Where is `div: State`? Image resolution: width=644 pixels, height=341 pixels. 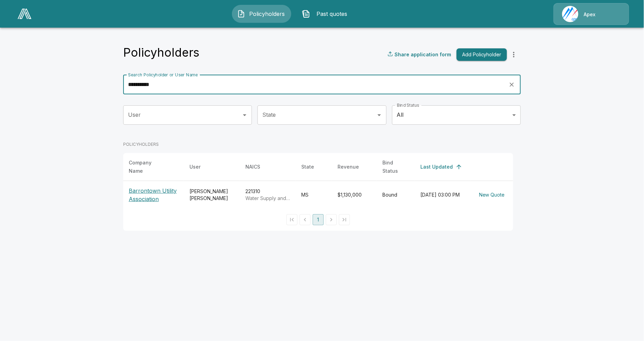
div: State is located at coordinates (308, 167).